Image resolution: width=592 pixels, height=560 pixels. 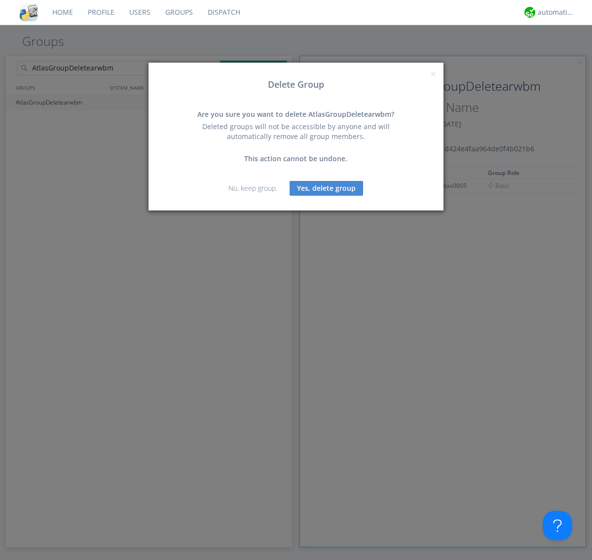 I want to click on img: cddb5a64eb264b2086981ab96f4c1ba7, so click(x=29, y=12).